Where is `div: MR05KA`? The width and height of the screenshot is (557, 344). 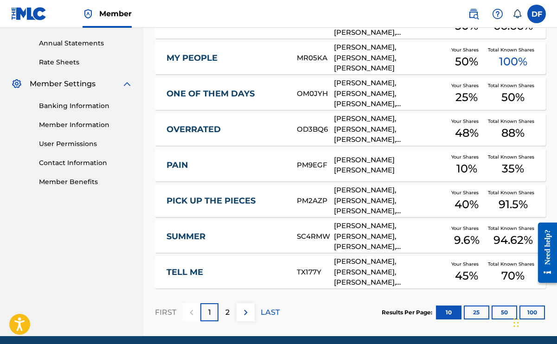
div: MR05KA is located at coordinates (315, 58).